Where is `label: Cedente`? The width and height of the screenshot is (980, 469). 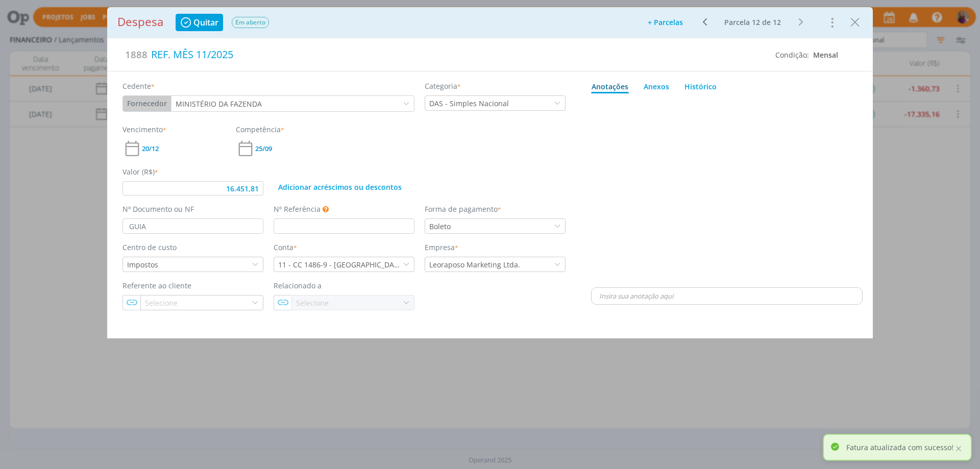 label: Cedente is located at coordinates (138, 86).